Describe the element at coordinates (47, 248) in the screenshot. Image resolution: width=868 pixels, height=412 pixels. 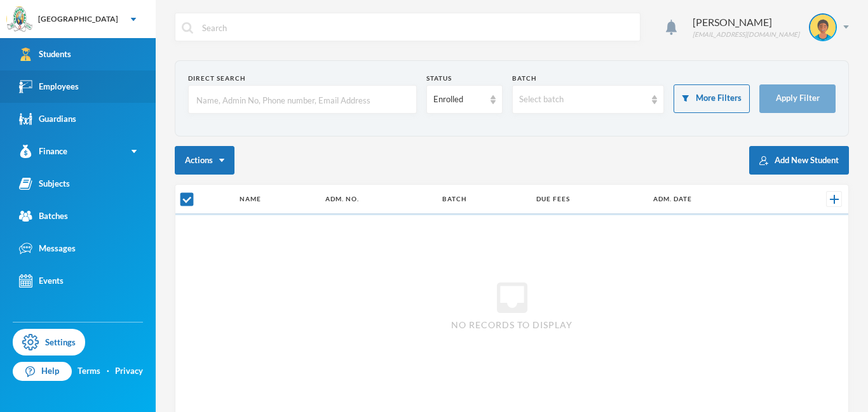
I see `div: Messages` at that location.